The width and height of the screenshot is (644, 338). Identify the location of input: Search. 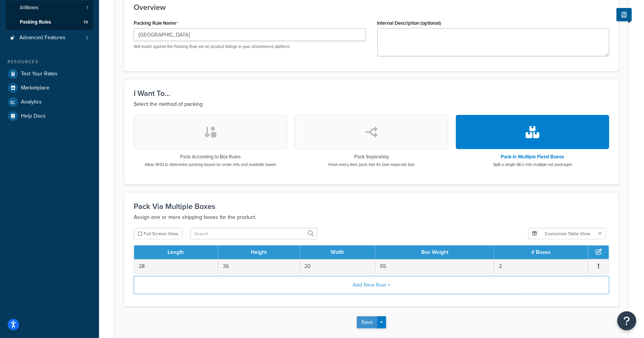
(253, 233).